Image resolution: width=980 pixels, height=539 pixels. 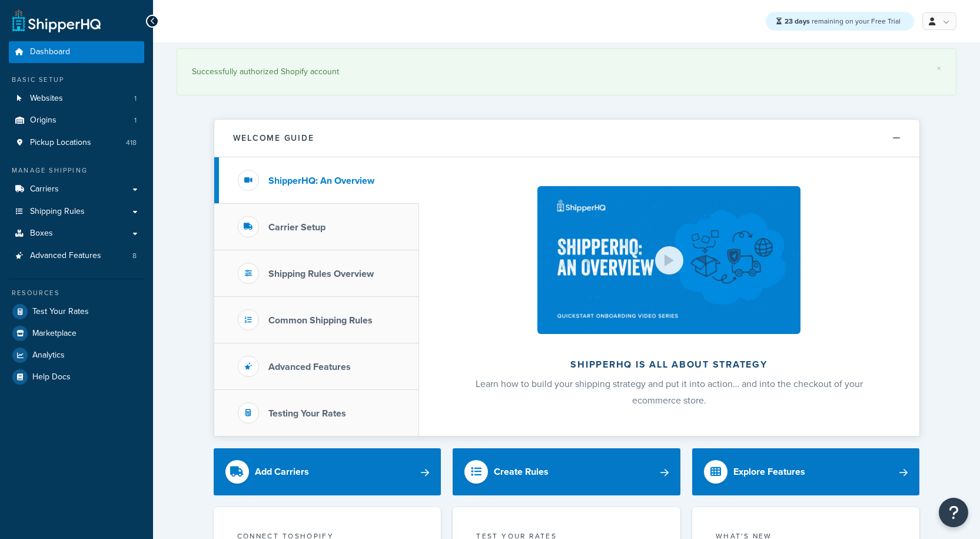 What do you see at coordinates (954, 513) in the screenshot?
I see `button: Open Resource Center` at bounding box center [954, 513].